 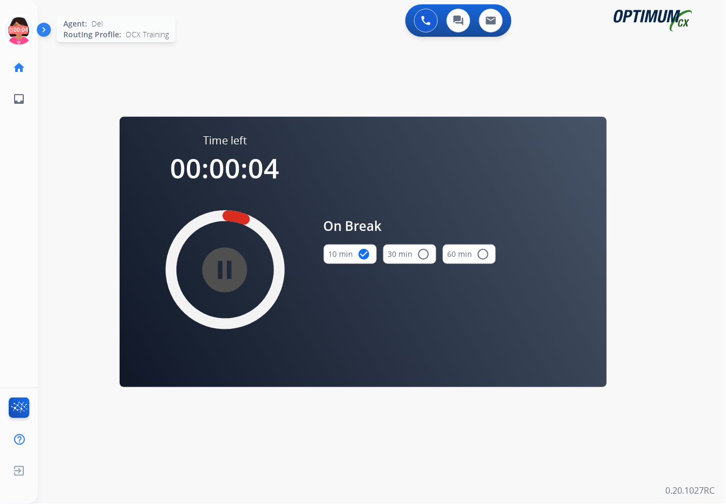 What do you see at coordinates (147, 35) in the screenshot?
I see `span: OCX Training` at bounding box center [147, 35].